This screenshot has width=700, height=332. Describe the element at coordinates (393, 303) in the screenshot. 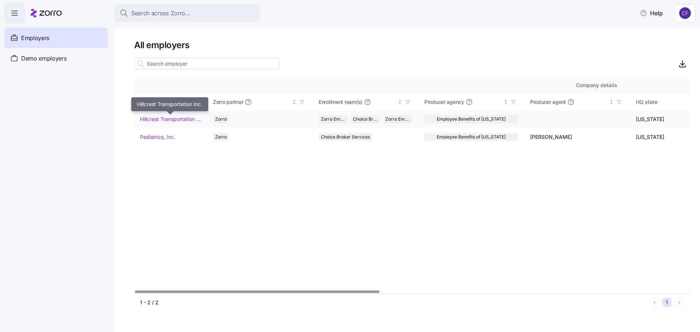

I see `div: 1 - 2 / 2` at that location.